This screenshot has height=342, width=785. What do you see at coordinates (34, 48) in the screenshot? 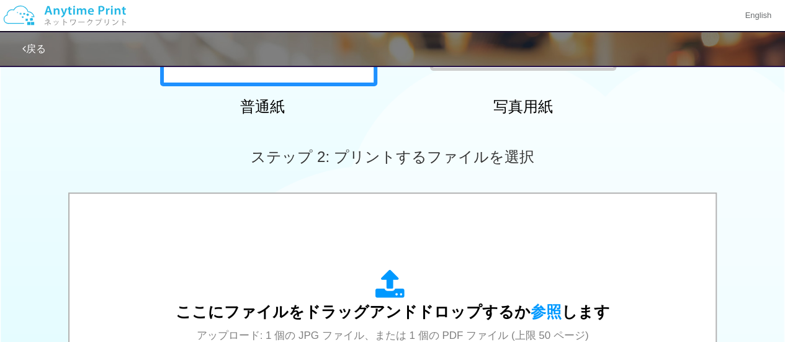
I see `a: 戻る` at bounding box center [34, 48].